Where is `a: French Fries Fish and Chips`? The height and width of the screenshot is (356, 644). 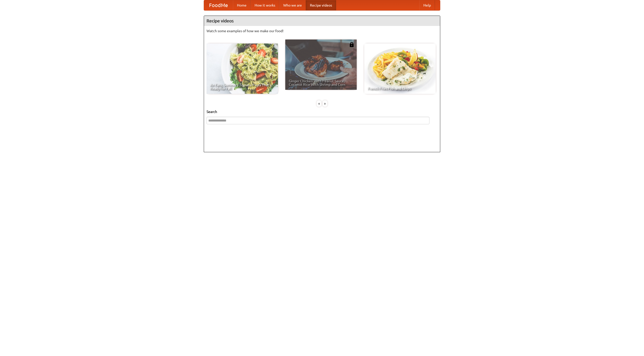
a: French Fries Fish and Chips is located at coordinates (400, 68).